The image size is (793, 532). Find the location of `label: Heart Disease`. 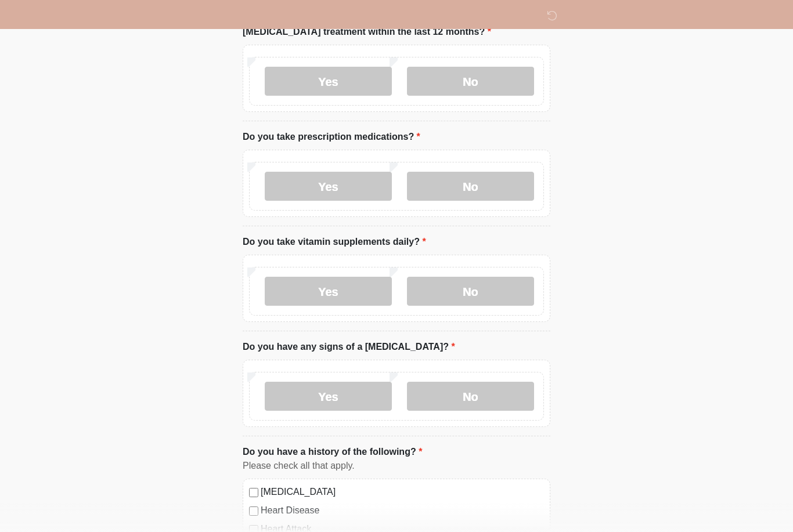

label: Heart Disease is located at coordinates (402, 511).